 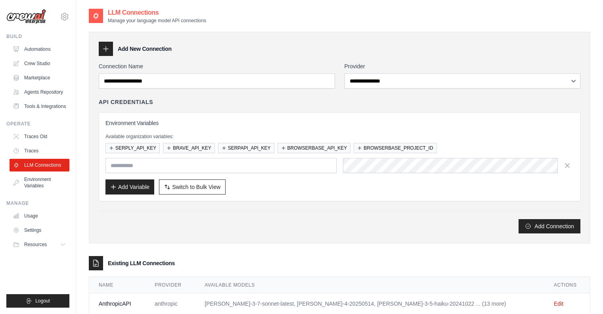 What do you see at coordinates (196, 187) in the screenshot?
I see `span: Switch to Bulk View` at bounding box center [196, 187].